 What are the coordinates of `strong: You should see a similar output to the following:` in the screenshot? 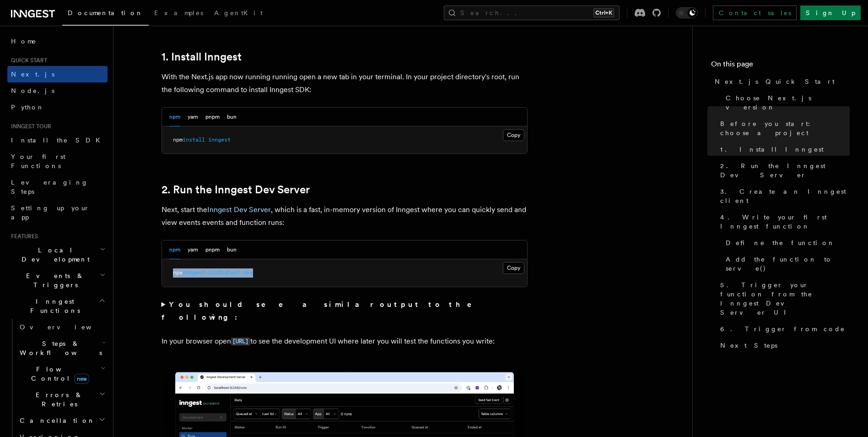 It's located at (323, 310).